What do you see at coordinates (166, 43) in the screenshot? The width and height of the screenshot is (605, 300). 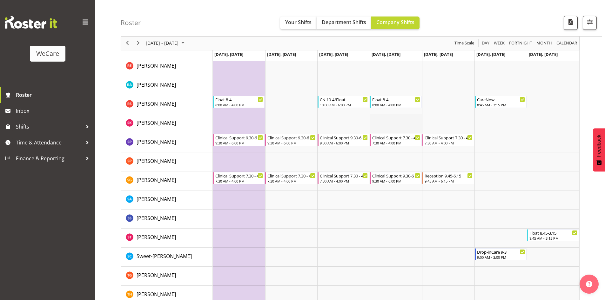 I see `button: September 2025` at bounding box center [166, 43].